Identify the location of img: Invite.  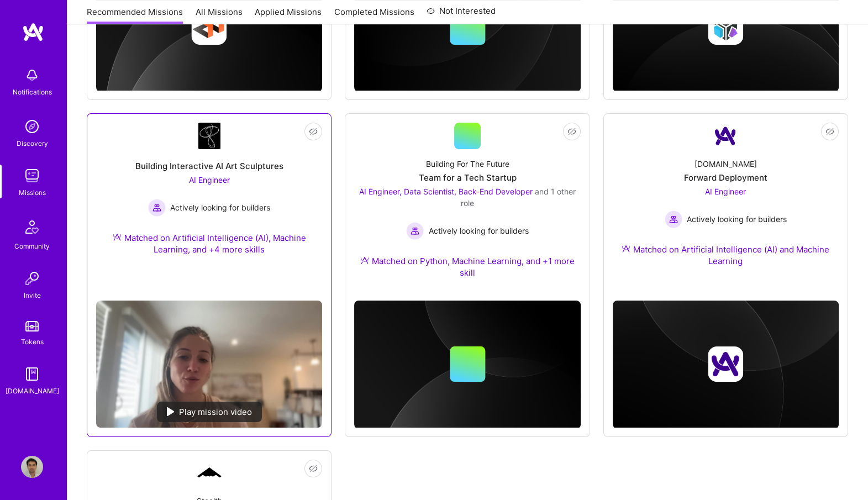
(32, 279).